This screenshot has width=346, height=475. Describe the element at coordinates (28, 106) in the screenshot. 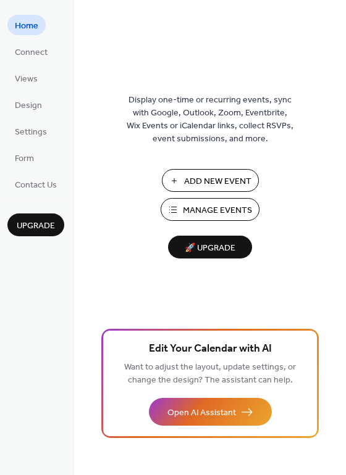

I see `span: Design` at that location.